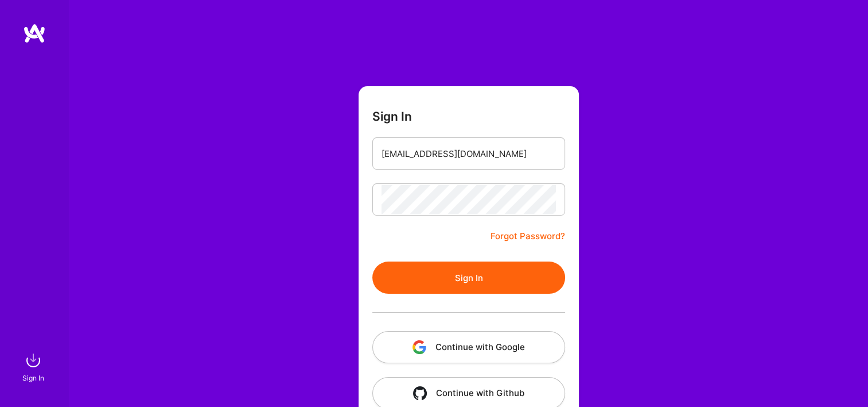  What do you see at coordinates (33, 360) in the screenshot?
I see `img: sign in` at bounding box center [33, 360].